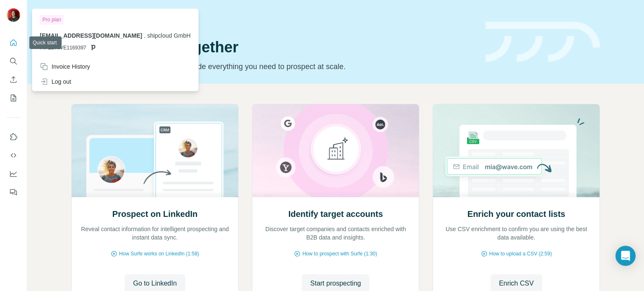 The height and width of the screenshot is (291, 644). What do you see at coordinates (14, 61) in the screenshot?
I see `button: Search` at bounding box center [14, 61].